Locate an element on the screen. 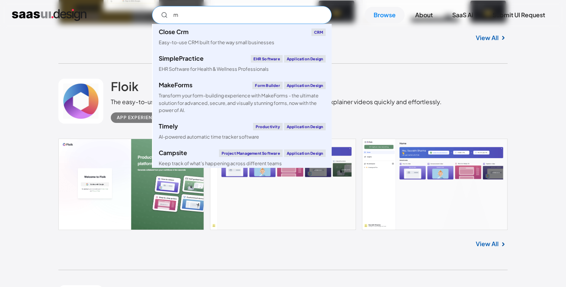 The height and width of the screenshot is (287, 566). a: Submit UI Request is located at coordinates (519, 15).